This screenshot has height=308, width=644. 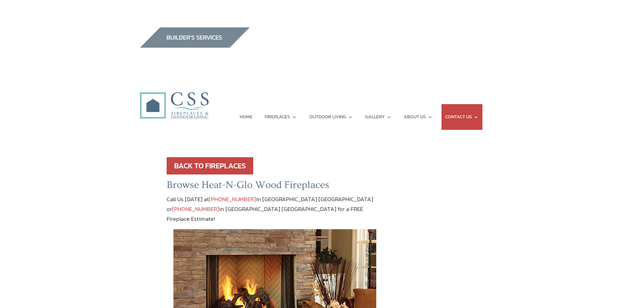 I want to click on h2: Browse Heat-N-Glo Wood Fireplaces, so click(x=275, y=187).